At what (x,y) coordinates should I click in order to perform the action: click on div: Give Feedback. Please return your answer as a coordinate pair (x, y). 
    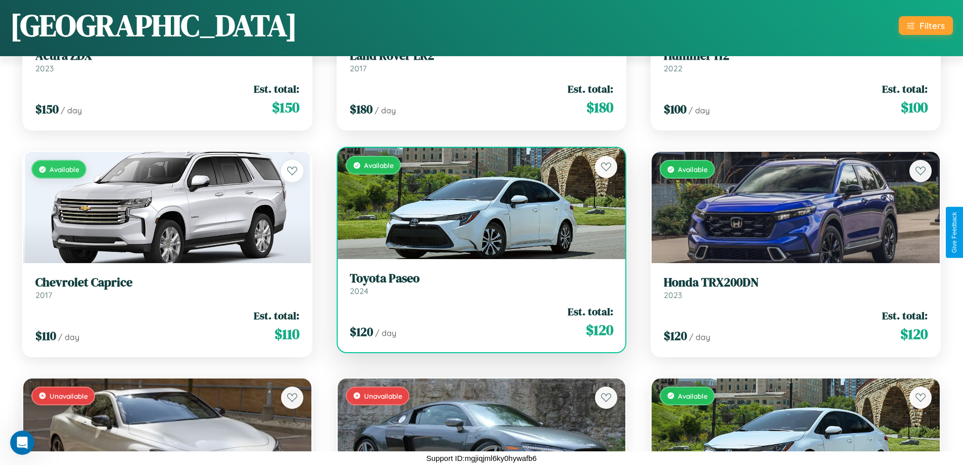
    Looking at the image, I should click on (955, 232).